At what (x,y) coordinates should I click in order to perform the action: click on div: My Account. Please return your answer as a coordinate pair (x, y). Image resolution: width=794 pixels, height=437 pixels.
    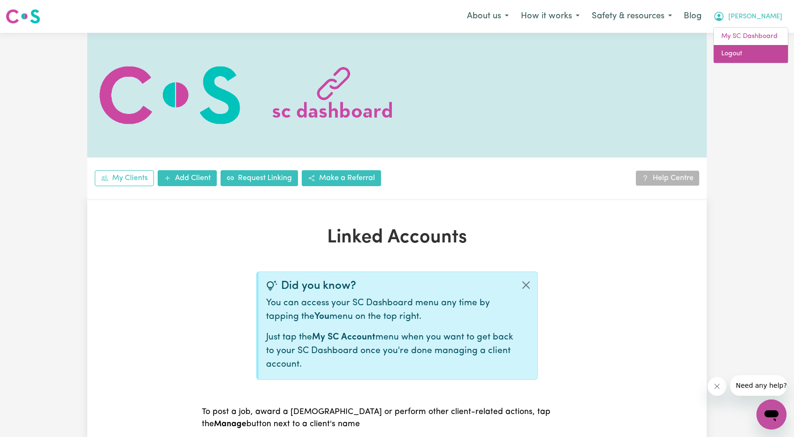
    Looking at the image, I should click on (751, 45).